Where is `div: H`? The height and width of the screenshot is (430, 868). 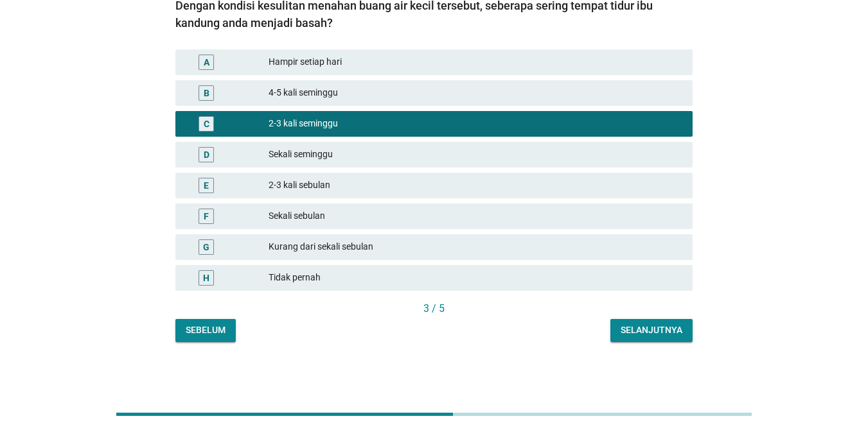
div: H is located at coordinates (206, 277).